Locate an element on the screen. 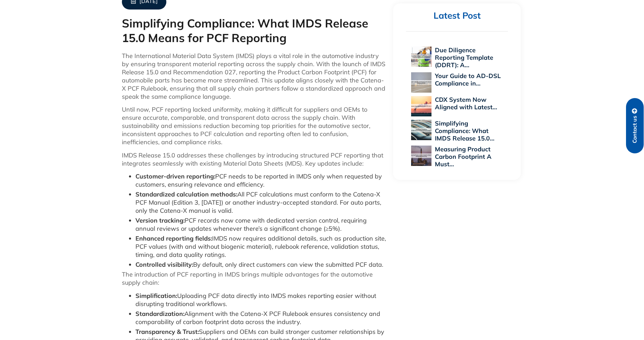 The image size is (644, 340). p: The International Material Data System (IMDS) plays a vital role in the automotive industry by en... is located at coordinates (254, 76).